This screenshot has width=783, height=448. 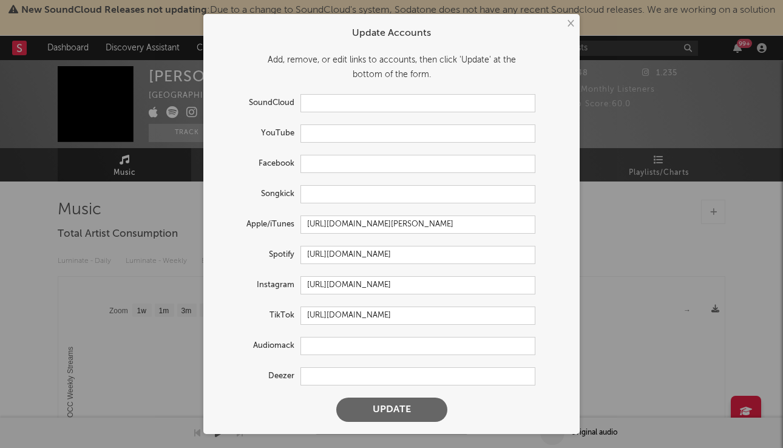 What do you see at coordinates (258, 285) in the screenshot?
I see `label: Instagram` at bounding box center [258, 285].